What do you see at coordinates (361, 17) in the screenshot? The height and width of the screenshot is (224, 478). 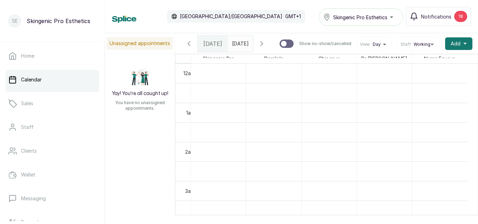 I see `button: Skingenic Pro Esthetics` at bounding box center [361, 17].